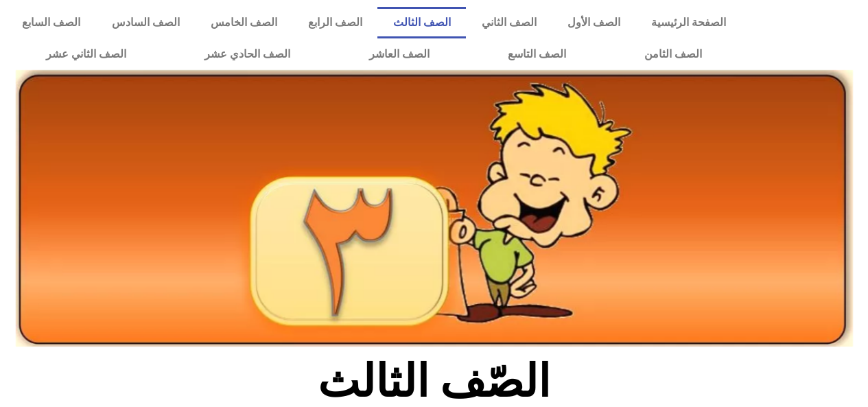 This screenshot has height=407, width=868. I want to click on a: الصف الأول, so click(593, 23).